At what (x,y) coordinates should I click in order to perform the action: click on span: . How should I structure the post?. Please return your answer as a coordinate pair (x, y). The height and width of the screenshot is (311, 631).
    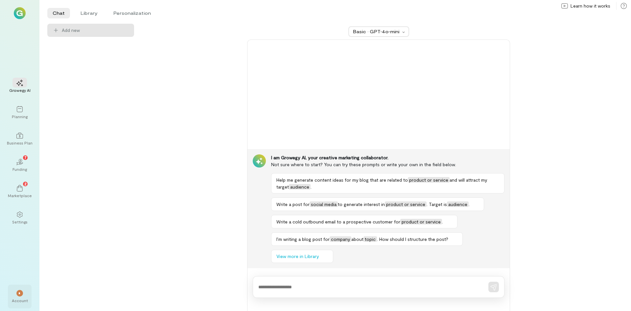
    Looking at the image, I should click on (413, 239).